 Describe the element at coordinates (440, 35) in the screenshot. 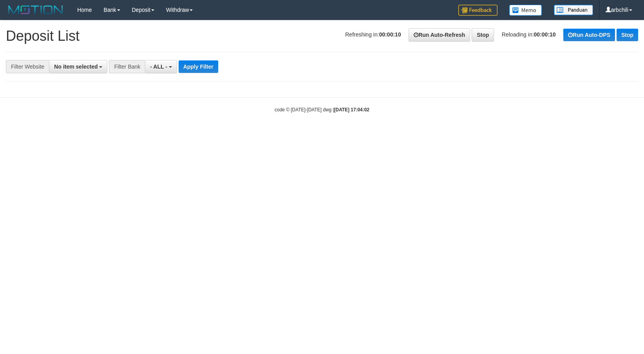

I see `a: Run Auto-Refresh` at that location.